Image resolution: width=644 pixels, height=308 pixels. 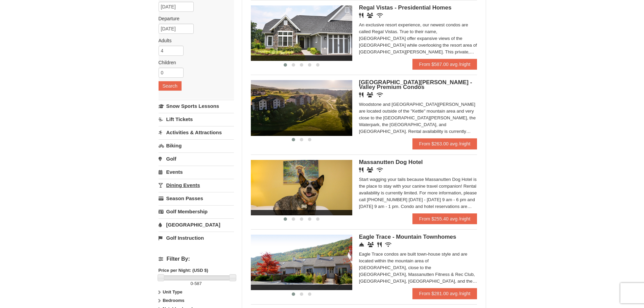 What do you see at coordinates (196, 238) in the screenshot?
I see `a: Golf Instruction` at bounding box center [196, 238].